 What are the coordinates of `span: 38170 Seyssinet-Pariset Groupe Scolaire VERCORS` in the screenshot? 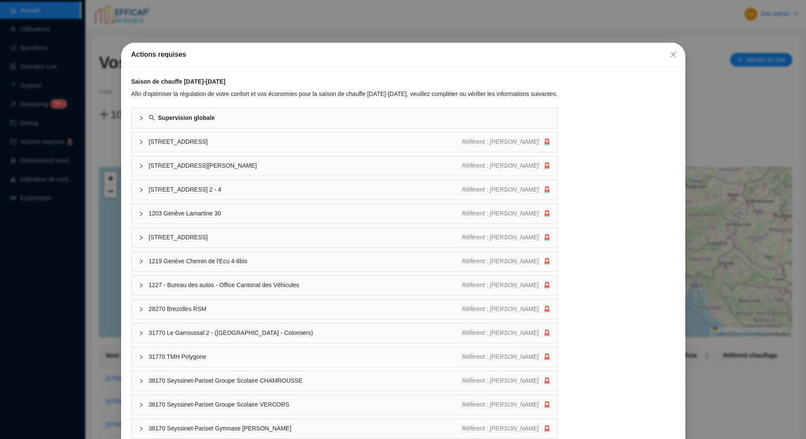 It's located at (305, 404).